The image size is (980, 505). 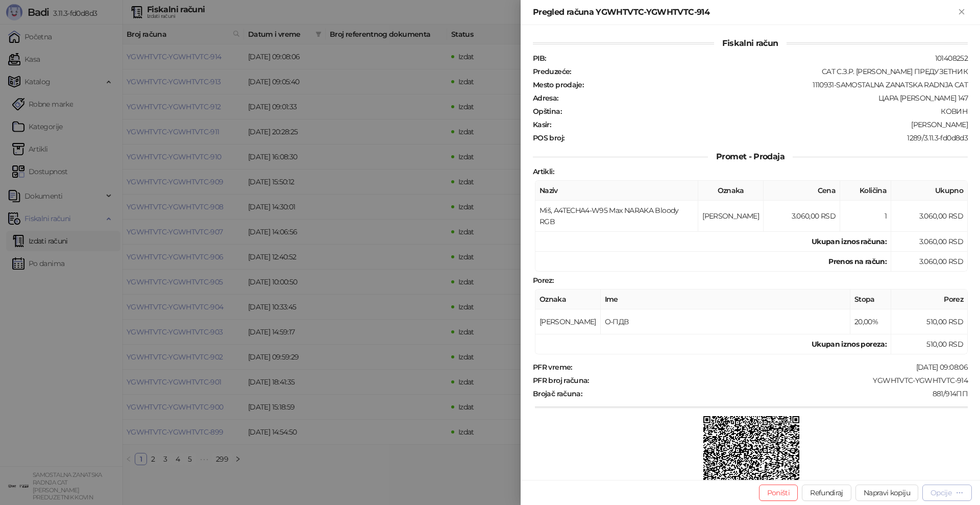 What do you see at coordinates (776, 393) in the screenshot?
I see `div: 881/914ПП` at bounding box center [776, 393].